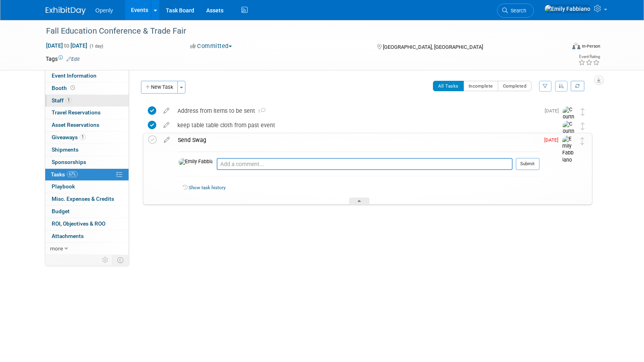  What do you see at coordinates (83, 199) in the screenshot?
I see `span: Misc. Expenses & Credits` at bounding box center [83, 199].